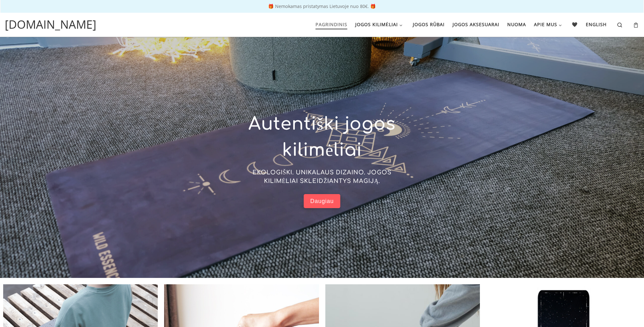 Image resolution: width=644 pixels, height=327 pixels. I want to click on a: Daugiau, so click(322, 201).